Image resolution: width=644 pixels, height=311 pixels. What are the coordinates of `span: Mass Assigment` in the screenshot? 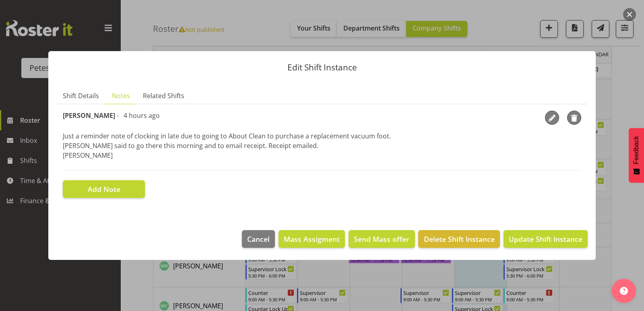 It's located at (312, 239).